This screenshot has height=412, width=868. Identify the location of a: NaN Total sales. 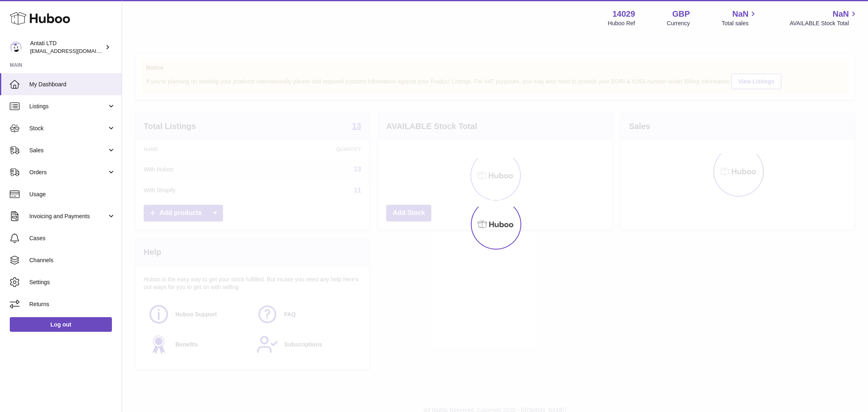
(740, 18).